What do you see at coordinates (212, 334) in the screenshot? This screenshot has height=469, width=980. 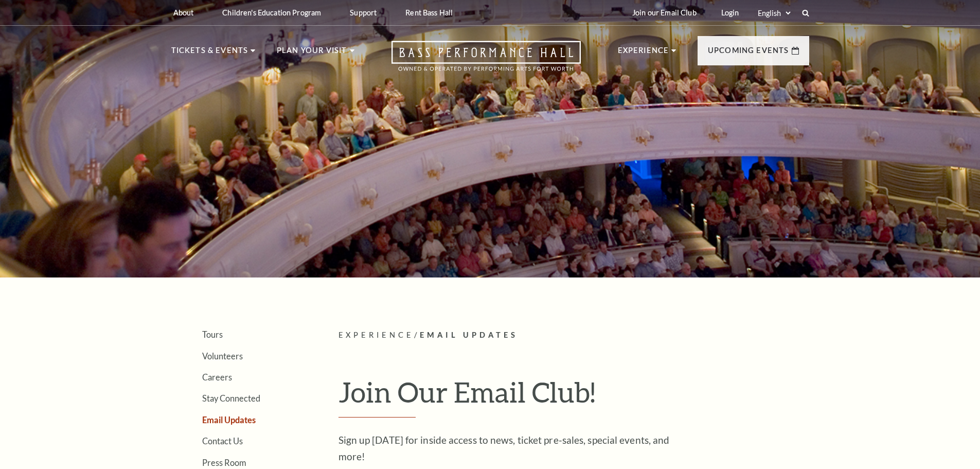 I see `a: Tours` at bounding box center [212, 334].